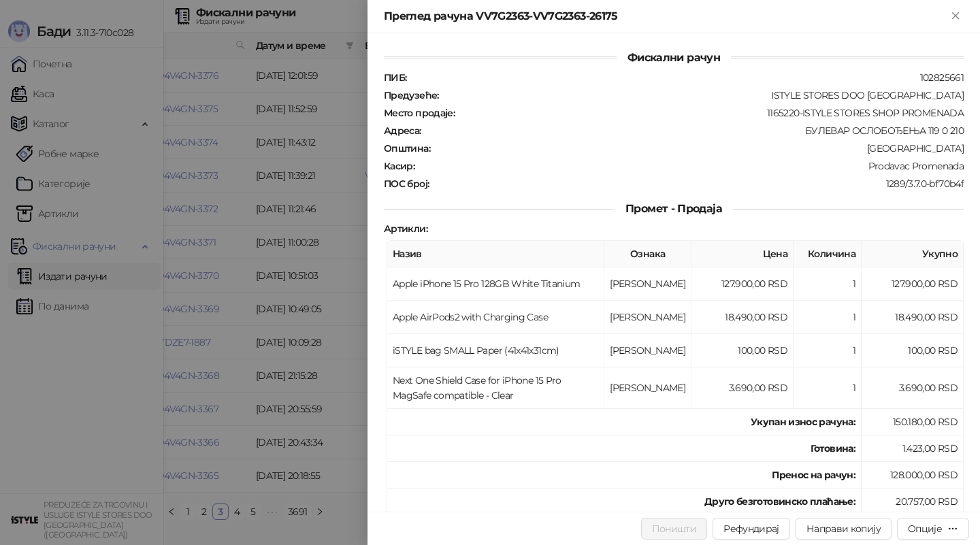 Image resolution: width=980 pixels, height=545 pixels. I want to click on td: Next One Shield Case for iPhone 15 Pro MagSafe compatible - Clear, so click(495, 388).